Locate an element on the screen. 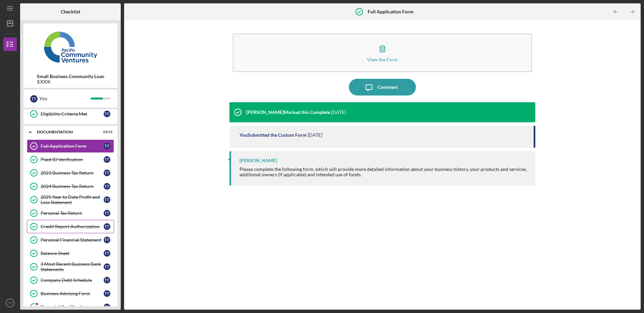 The height and width of the screenshot is (313, 644). div: 2023 Business Tax Return is located at coordinates (72, 173).